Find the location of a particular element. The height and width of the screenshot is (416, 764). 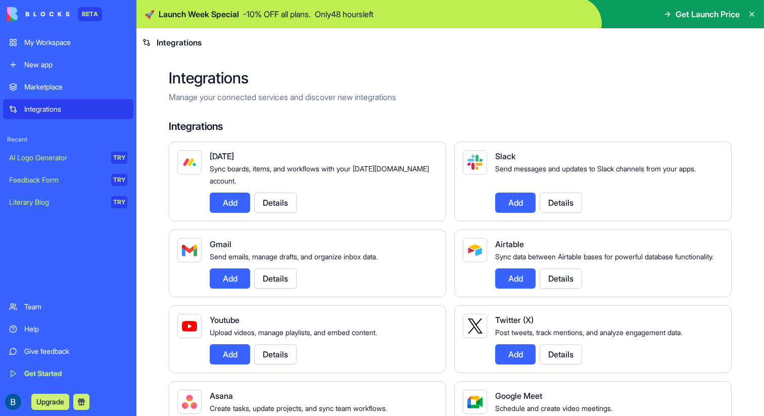

p: - 10 % OFF all plans. is located at coordinates (277, 14).